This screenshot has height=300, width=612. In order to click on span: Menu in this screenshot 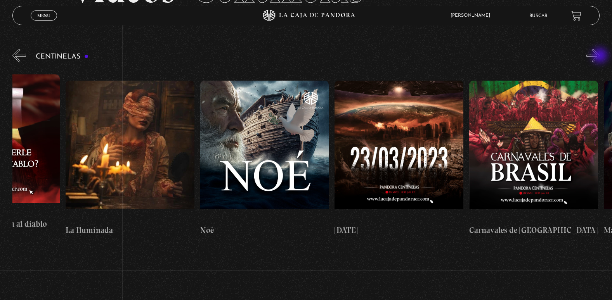, I will do `click(43, 16)`.